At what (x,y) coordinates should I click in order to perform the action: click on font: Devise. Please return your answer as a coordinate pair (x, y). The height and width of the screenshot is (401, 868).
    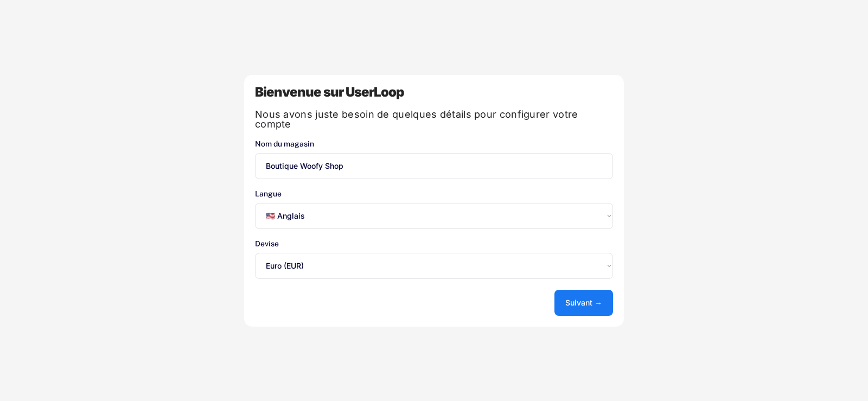
    Looking at the image, I should click on (267, 244).